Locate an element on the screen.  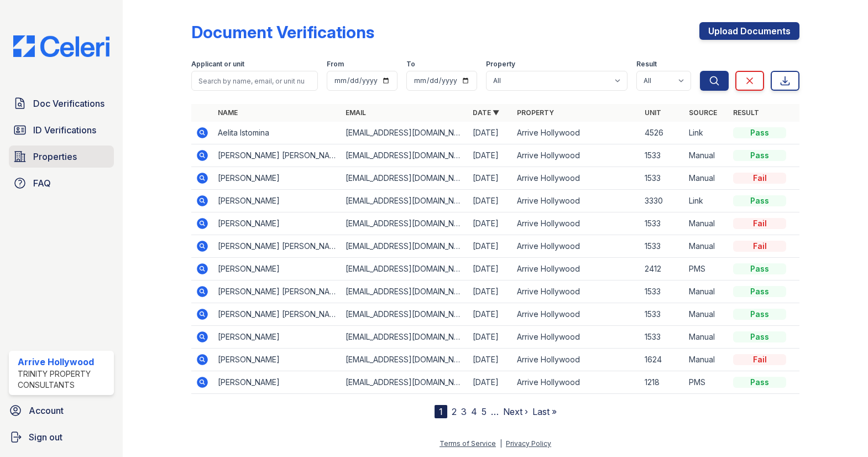
a: 5 is located at coordinates (484, 412).